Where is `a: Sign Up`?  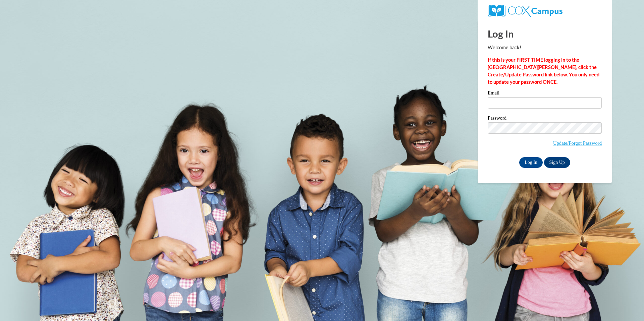
a: Sign Up is located at coordinates (557, 163).